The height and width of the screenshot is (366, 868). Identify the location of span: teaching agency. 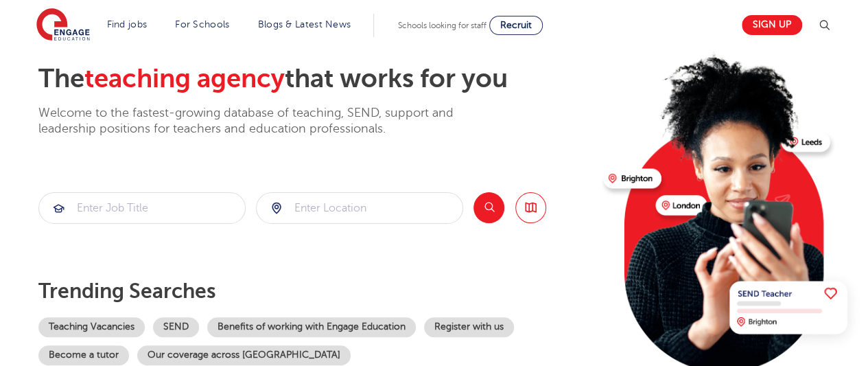
(185, 78).